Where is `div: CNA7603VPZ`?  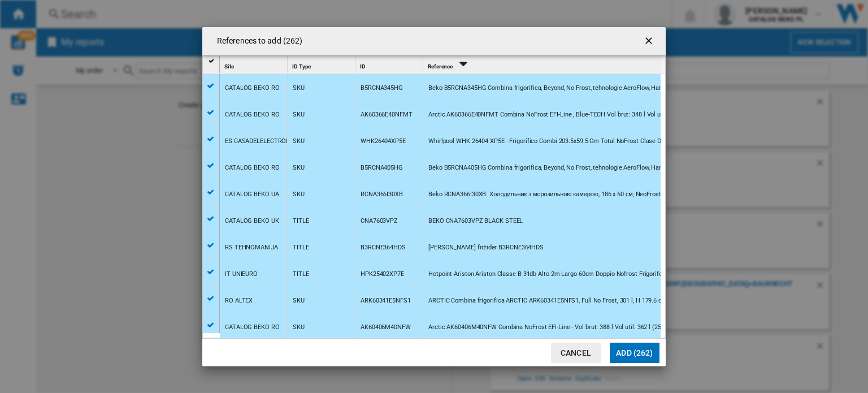 div: CNA7603VPZ is located at coordinates (379, 221).